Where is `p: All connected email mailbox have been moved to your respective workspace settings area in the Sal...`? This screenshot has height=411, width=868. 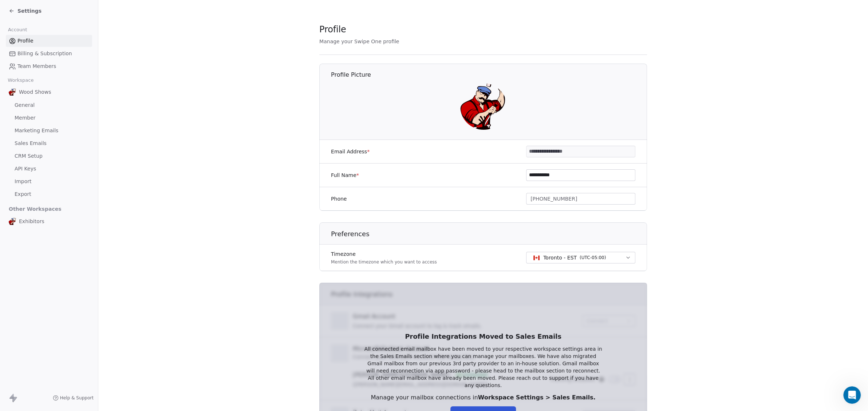
p: All connected email mailbox have been moved to your respective workspace settings area in the Sal... is located at coordinates (483, 367).